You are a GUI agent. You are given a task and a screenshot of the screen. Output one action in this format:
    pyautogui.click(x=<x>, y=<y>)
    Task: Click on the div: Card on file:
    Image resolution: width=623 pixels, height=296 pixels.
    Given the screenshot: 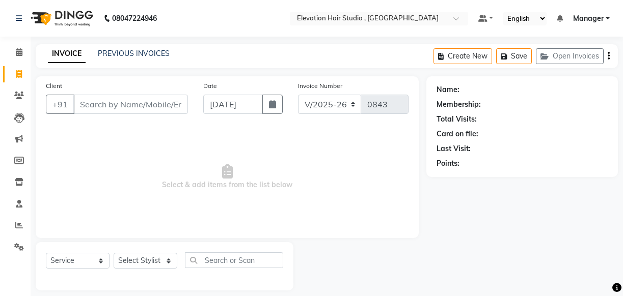 What is the action you would take?
    pyautogui.click(x=457, y=134)
    